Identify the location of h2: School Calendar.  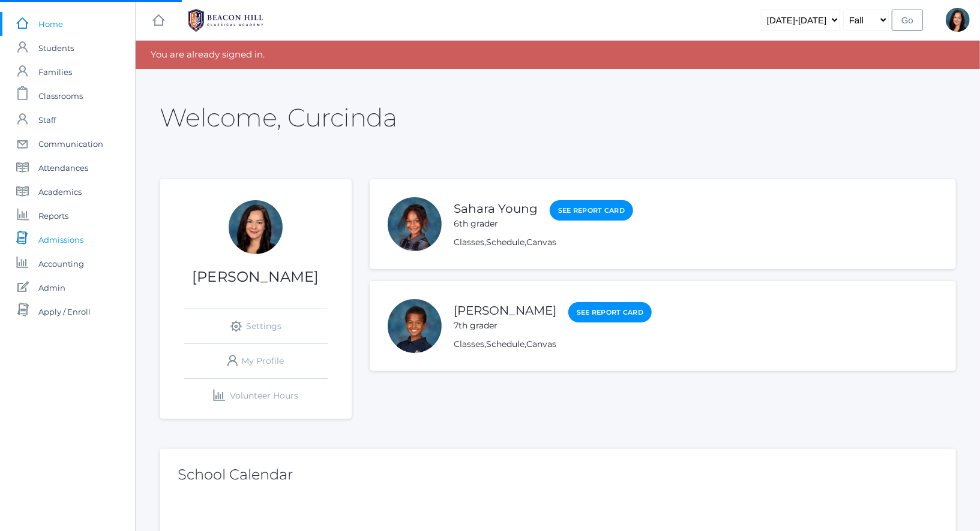
(558, 475).